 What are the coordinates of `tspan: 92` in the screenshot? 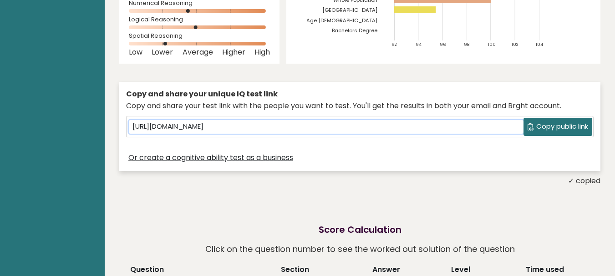 It's located at (394, 44).